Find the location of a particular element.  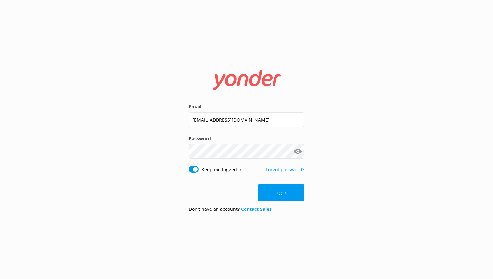

button: Log in is located at coordinates (281, 193).